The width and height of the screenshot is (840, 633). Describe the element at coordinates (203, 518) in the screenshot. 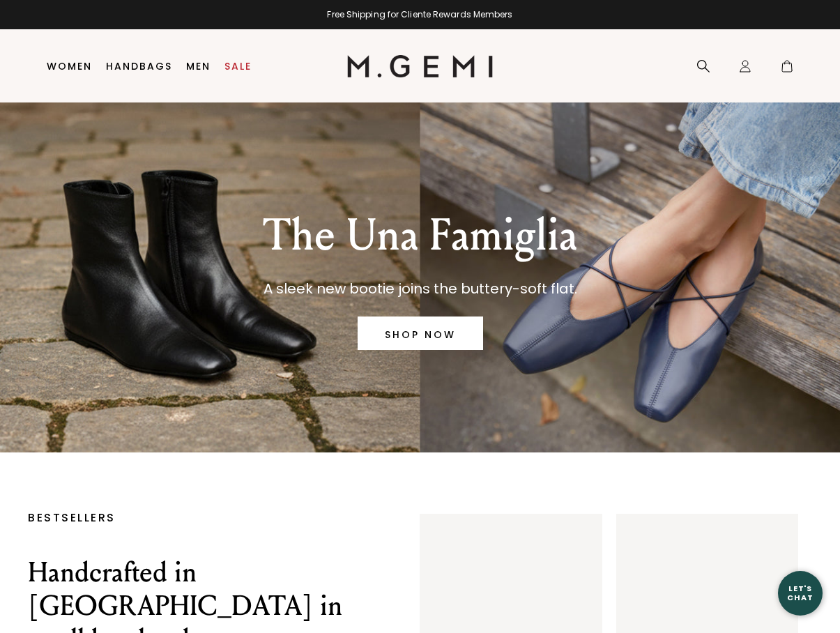

I see `p: BESTSELLERS` at that location.